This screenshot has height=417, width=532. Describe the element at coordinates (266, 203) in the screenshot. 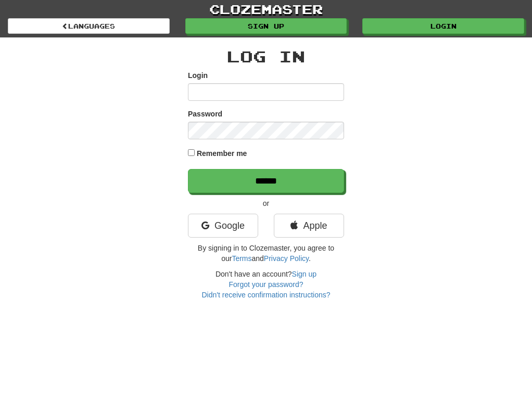

I see `p: or` at that location.